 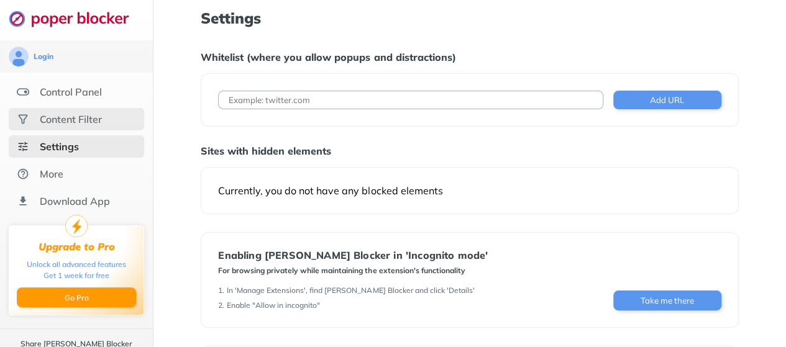 I want to click on div: Login, so click(x=43, y=57).